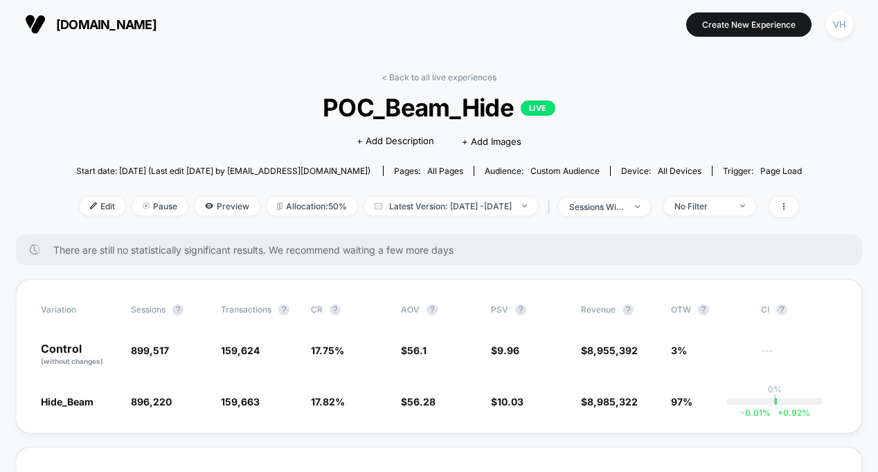 The image size is (878, 472). I want to click on div: No Filter, so click(702, 206).